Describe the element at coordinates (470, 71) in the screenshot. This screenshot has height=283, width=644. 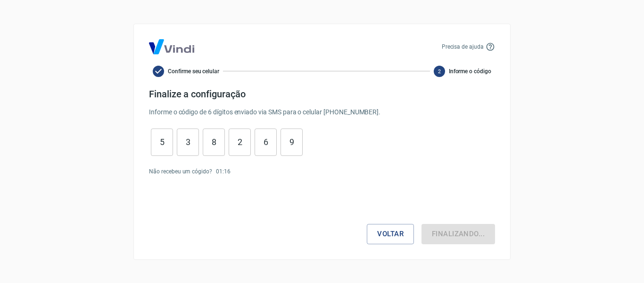
I see `span: Informe o código` at that location.